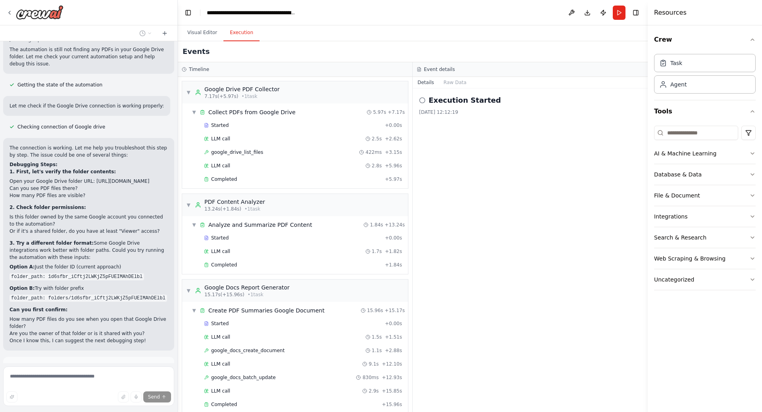 Image resolution: width=762 pixels, height=412 pixels. Describe the element at coordinates (373, 364) in the screenshot. I see `span: 9.1s` at that location.